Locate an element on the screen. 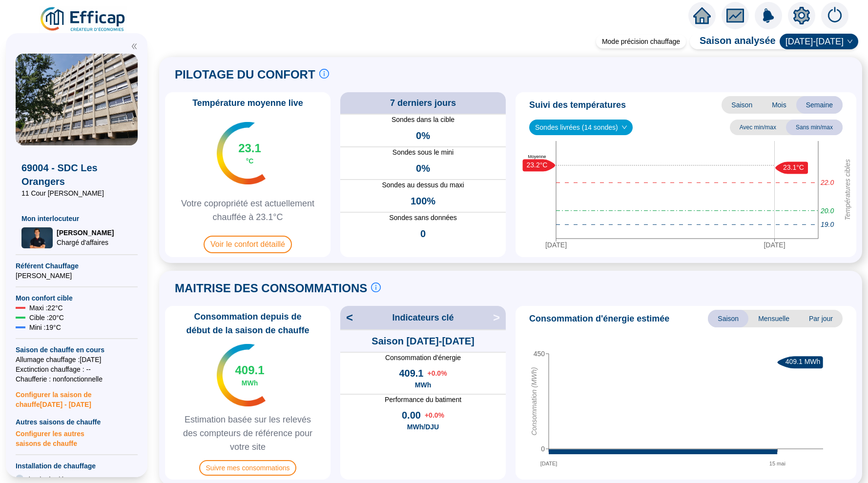  span: Cible : 20 °C is located at coordinates (47, 318).